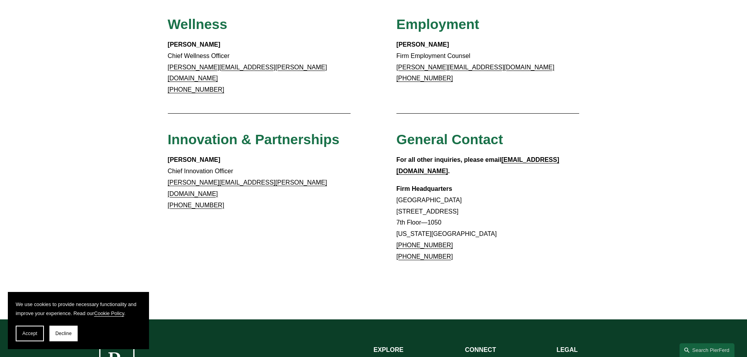 The height and width of the screenshot is (357, 747). Describe the element at coordinates (30, 334) in the screenshot. I see `button: Accept` at that location.